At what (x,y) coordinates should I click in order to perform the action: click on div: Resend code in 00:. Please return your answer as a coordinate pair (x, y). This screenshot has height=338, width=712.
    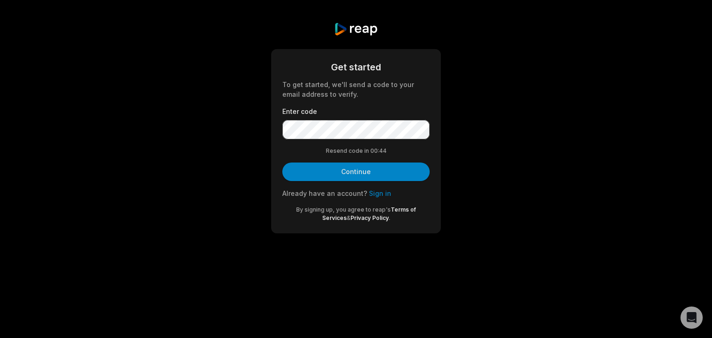
    Looking at the image, I should click on (356, 151).